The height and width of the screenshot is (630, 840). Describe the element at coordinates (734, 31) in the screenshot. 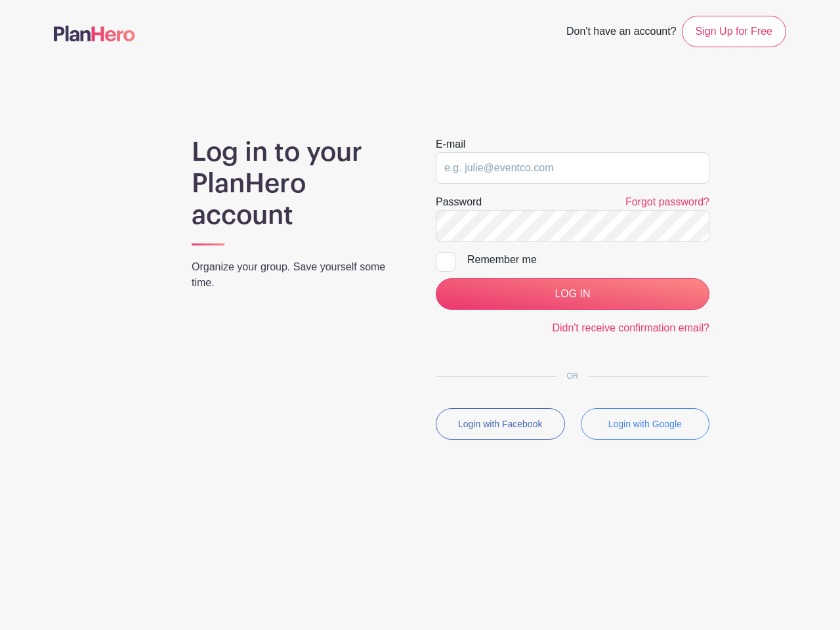

I see `a: Sign Up for Free` at that location.